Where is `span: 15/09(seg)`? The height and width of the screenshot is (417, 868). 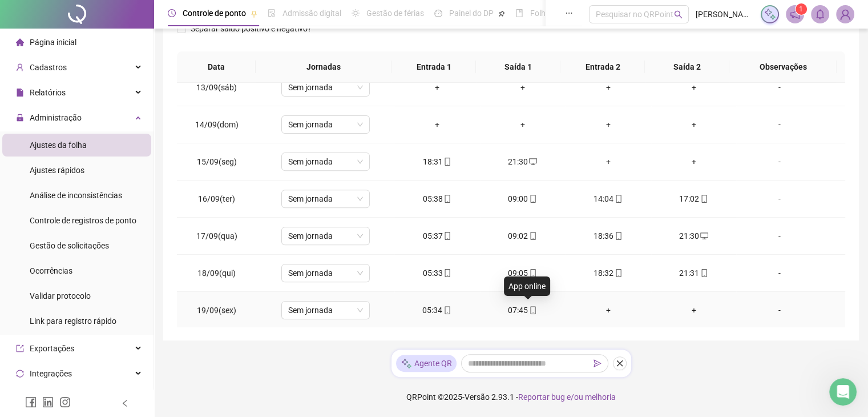
span: 15/09(seg) is located at coordinates (217, 162).